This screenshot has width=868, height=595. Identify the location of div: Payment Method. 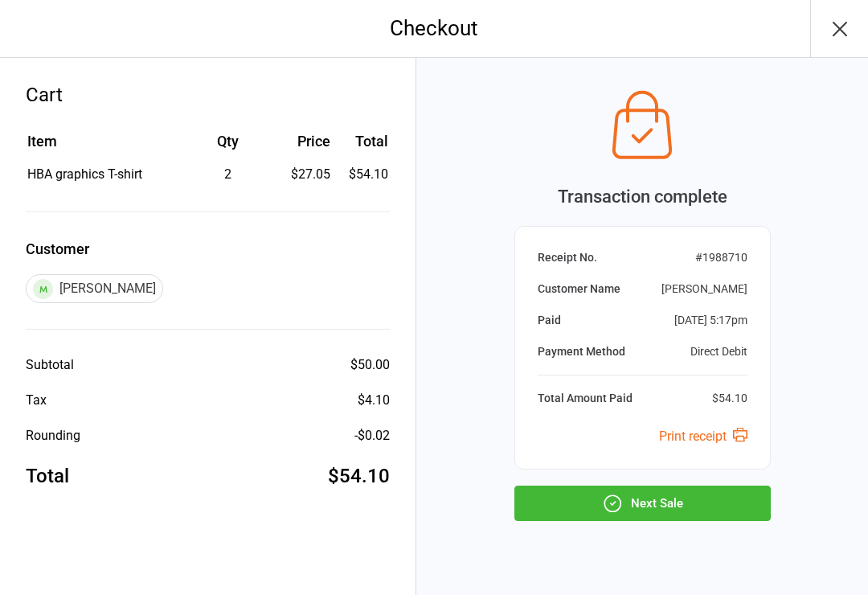
(582, 352).